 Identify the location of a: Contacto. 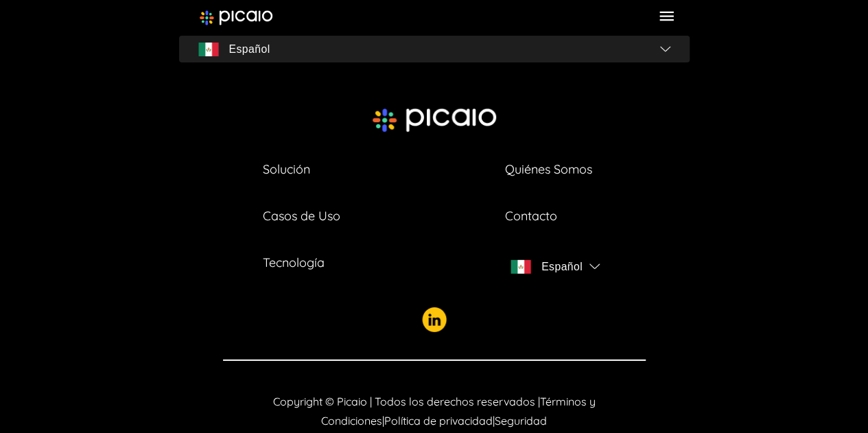
(531, 216).